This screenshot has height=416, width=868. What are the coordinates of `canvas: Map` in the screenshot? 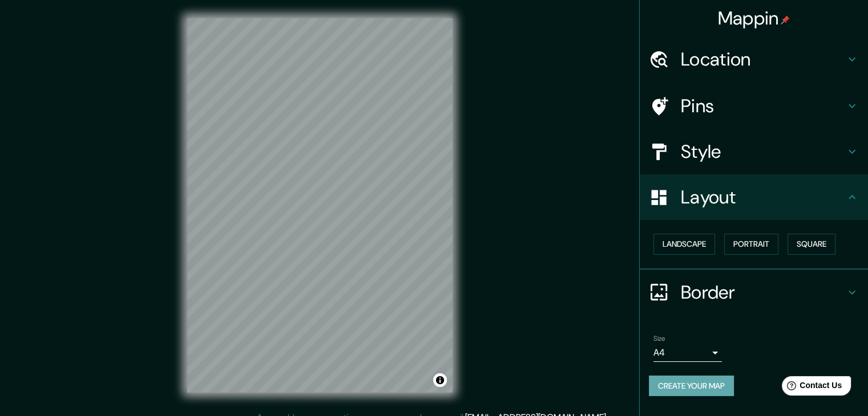 It's located at (319, 205).